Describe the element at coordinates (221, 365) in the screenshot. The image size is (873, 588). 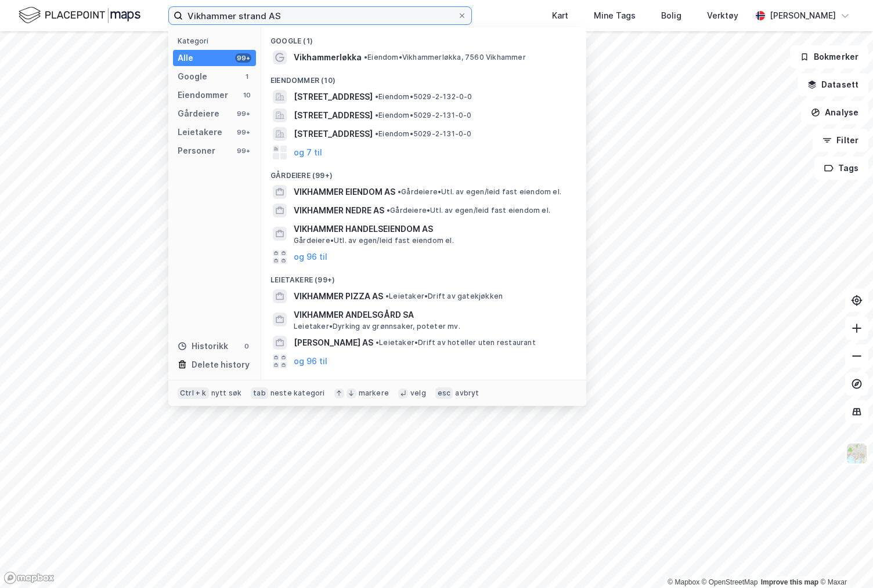
I see `div: Delete history` at that location.